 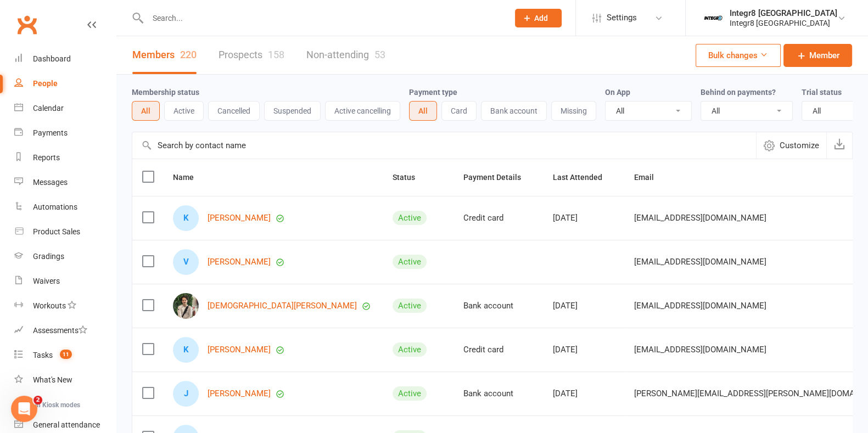 What do you see at coordinates (190, 178) in the screenshot?
I see `span: Name` at bounding box center [190, 178].